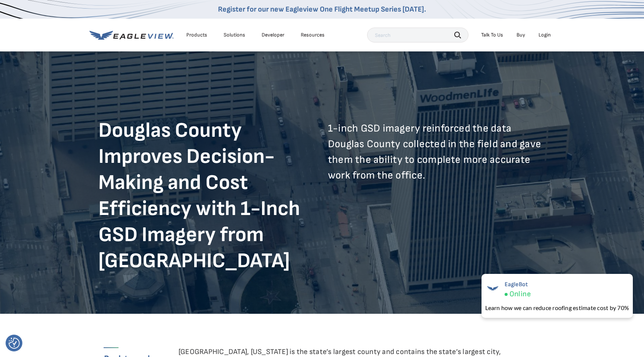 Image resolution: width=644 pixels, height=357 pixels. What do you see at coordinates (545, 35) in the screenshot?
I see `div: Login` at bounding box center [545, 35].